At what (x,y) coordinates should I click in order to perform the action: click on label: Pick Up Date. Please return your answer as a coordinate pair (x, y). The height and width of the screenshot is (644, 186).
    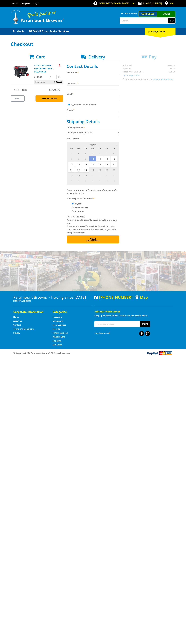
    Looking at the image, I should click on (93, 139).